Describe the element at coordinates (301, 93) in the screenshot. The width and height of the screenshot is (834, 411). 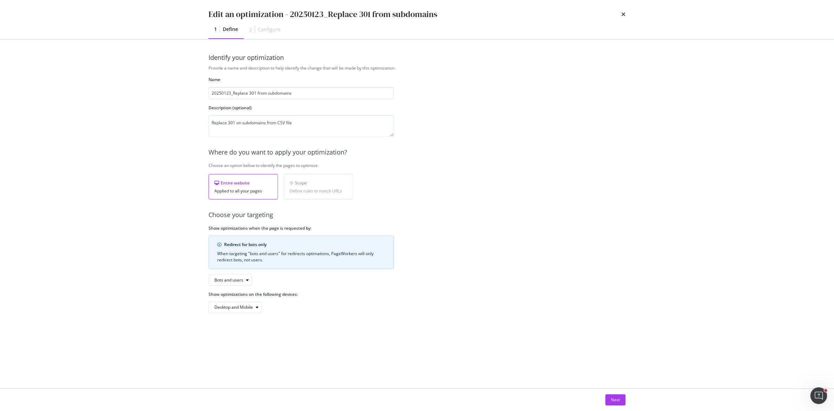
I see `input: Enter an optimization name to easily find it back` at that location.